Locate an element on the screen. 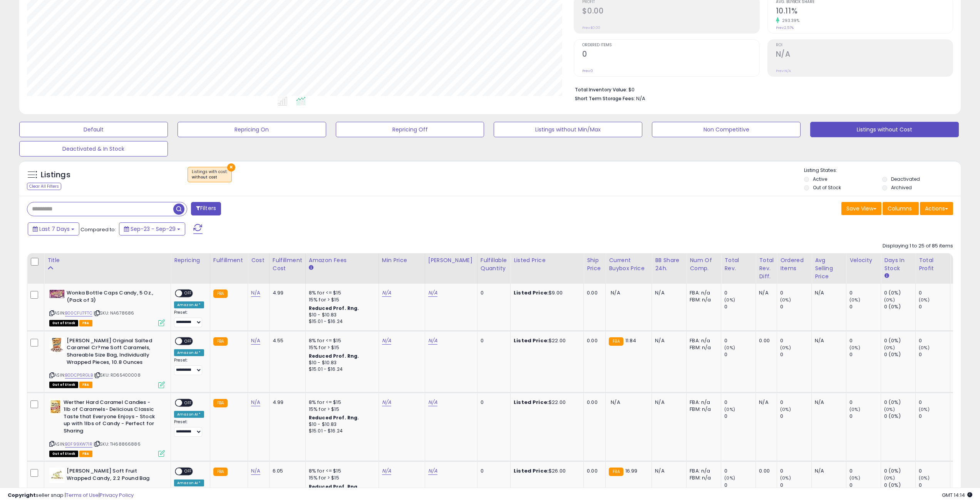  span: | SKU: RD65400008 is located at coordinates (117, 375).